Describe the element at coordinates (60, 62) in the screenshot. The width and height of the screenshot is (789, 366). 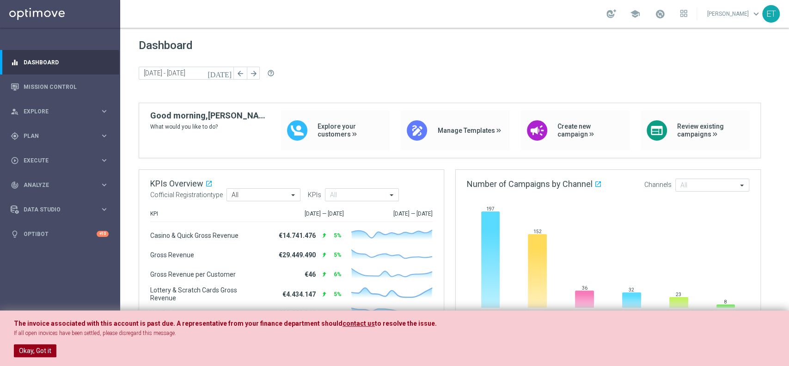
I see `button: equalizer Dashboard` at that location.